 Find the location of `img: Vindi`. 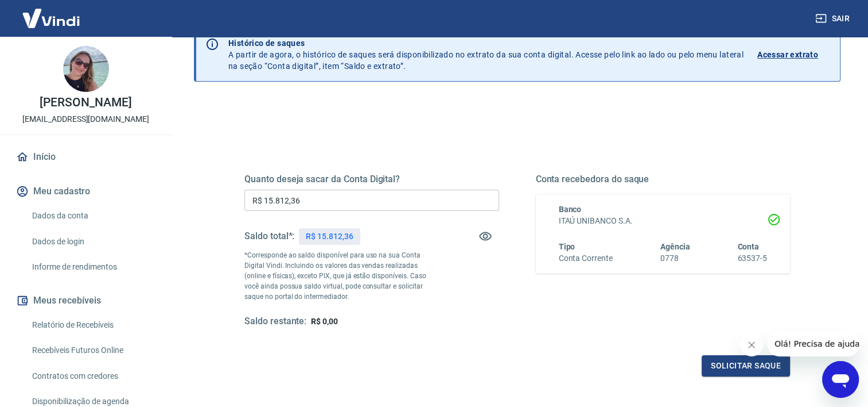

img: Vindi is located at coordinates (51, 18).